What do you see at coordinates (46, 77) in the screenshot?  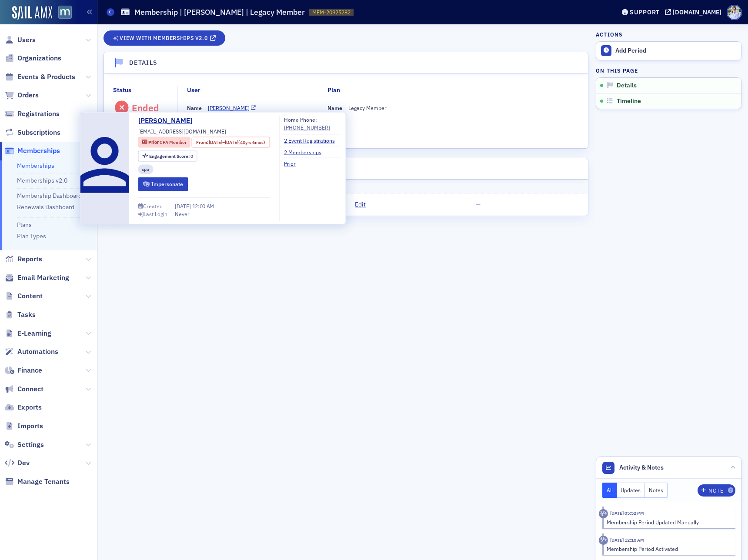 I see `span: Events & Products` at bounding box center [46, 77].